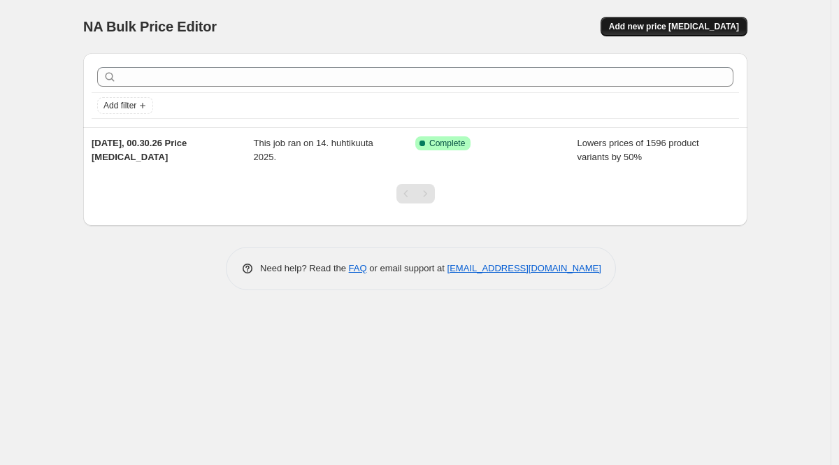  What do you see at coordinates (150, 27) in the screenshot?
I see `span: NA Bulk Price Editor` at bounding box center [150, 27].